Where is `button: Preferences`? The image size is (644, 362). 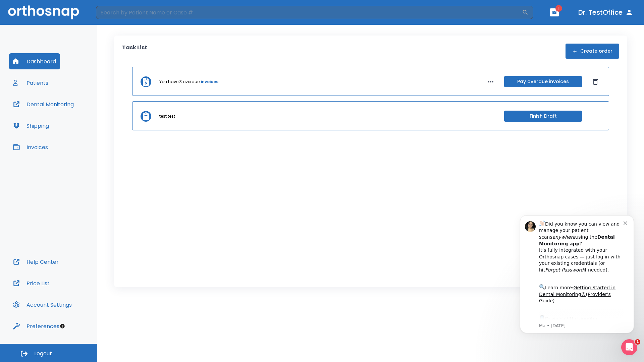 button: Preferences is located at coordinates (36, 326).